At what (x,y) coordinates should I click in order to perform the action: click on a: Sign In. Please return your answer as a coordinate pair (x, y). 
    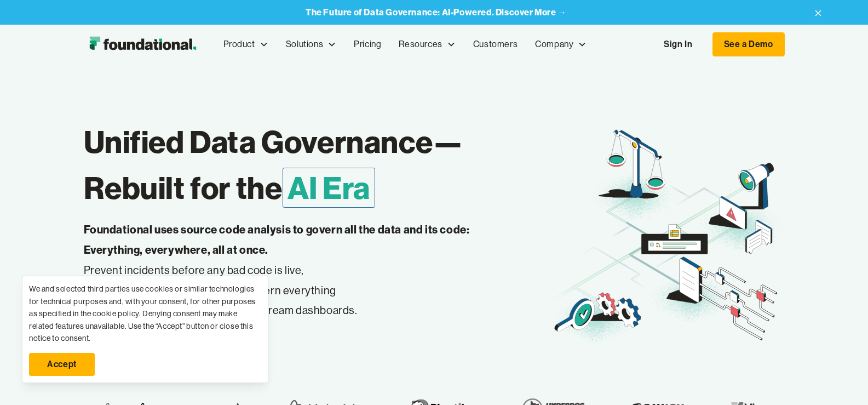
    Looking at the image, I should click on (678, 44).